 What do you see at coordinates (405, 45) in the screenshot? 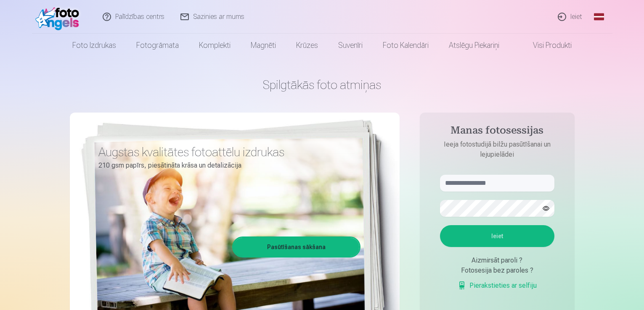
I see `a: Foto kalendāri` at bounding box center [405, 45].